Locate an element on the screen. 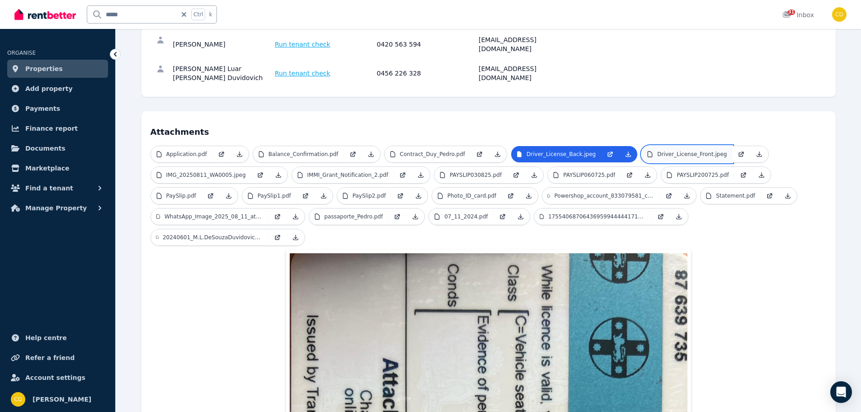 The height and width of the screenshot is (412, 861). p: Driver_License_Back.jpeg is located at coordinates (561, 154).